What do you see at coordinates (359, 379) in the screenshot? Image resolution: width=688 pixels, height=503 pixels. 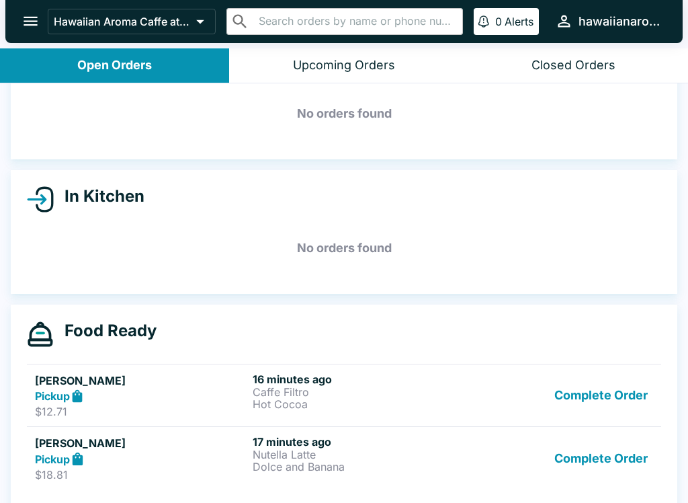 I see `h6: 16 minutes ago` at bounding box center [359, 379].